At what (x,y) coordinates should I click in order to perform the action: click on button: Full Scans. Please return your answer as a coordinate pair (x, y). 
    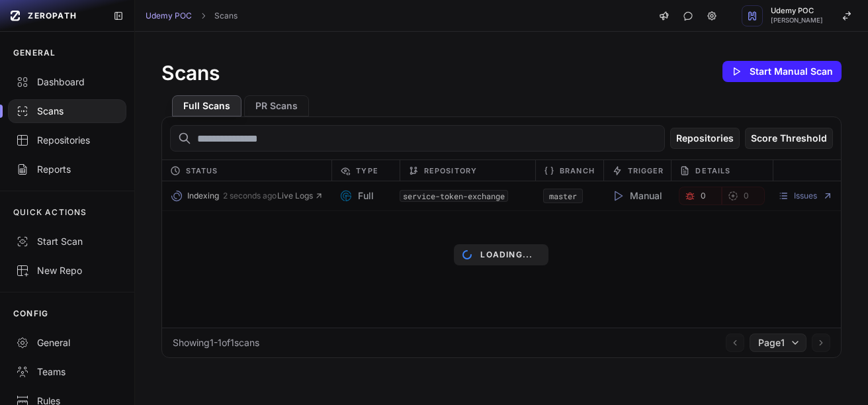
    Looking at the image, I should click on (206, 106).